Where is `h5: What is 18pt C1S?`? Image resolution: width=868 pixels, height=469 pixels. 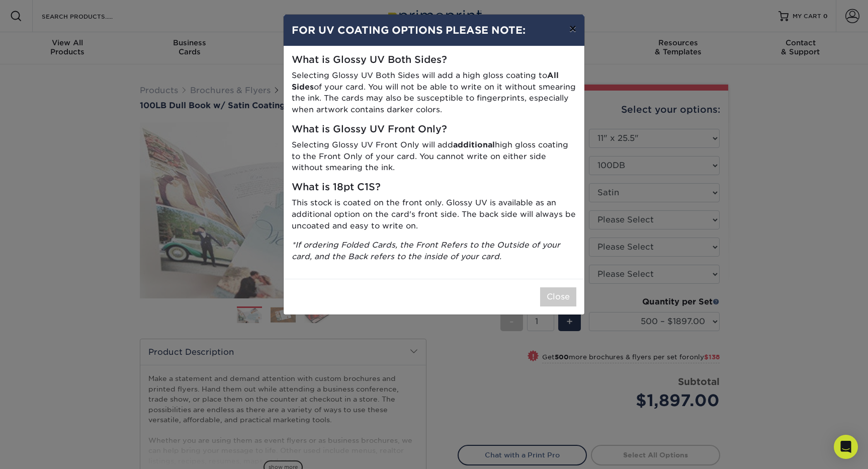
h5: What is 18pt C1S? is located at coordinates (434, 187).